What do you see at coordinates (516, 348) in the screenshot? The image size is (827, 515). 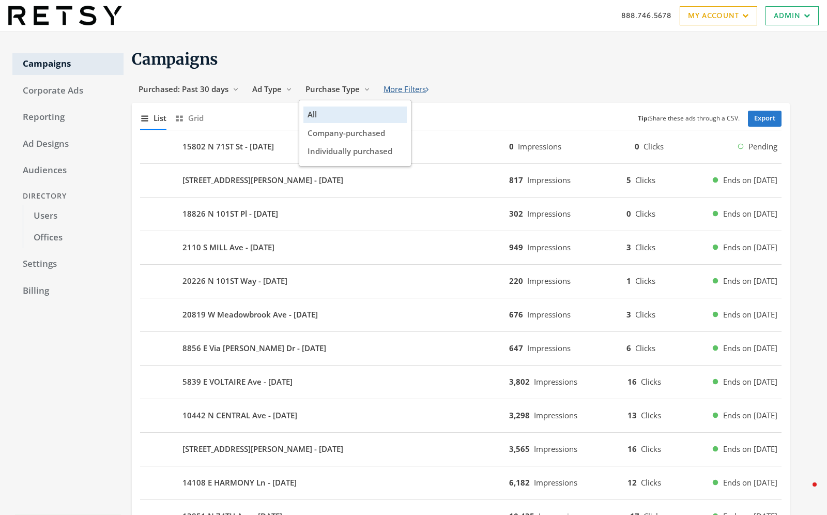 I see `b: 647` at bounding box center [516, 348].